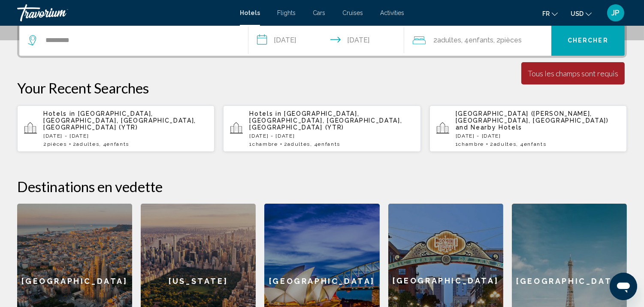  I want to click on span: fr, so click(546, 13).